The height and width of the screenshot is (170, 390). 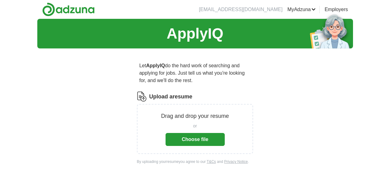 I want to click on a: MyAdzuna, so click(x=302, y=10).